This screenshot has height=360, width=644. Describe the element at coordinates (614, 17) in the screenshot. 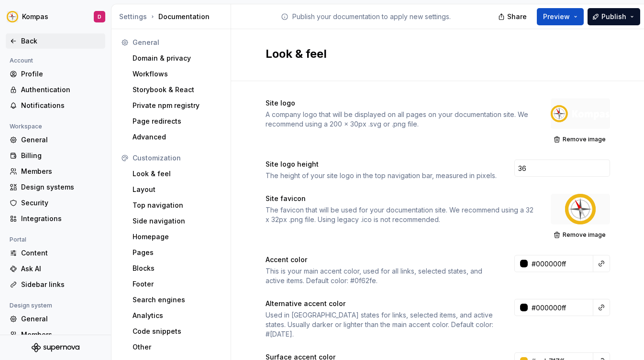

I see `button: Publish` at that location.